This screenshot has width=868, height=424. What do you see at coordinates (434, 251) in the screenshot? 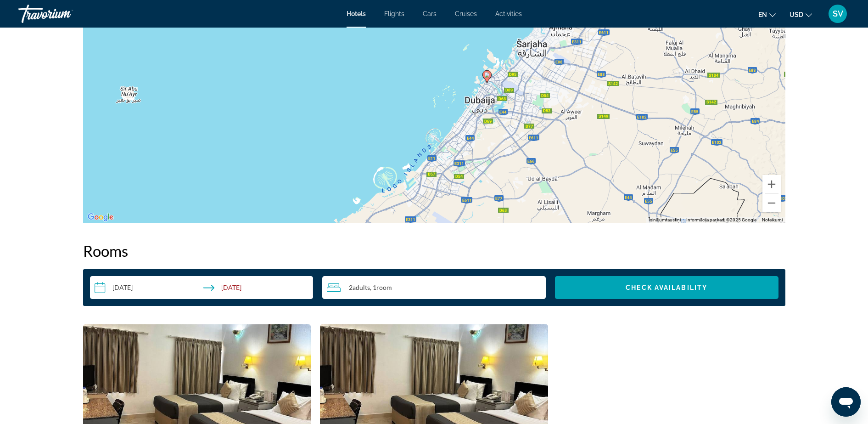
I see `h2: Rooms` at bounding box center [434, 251].